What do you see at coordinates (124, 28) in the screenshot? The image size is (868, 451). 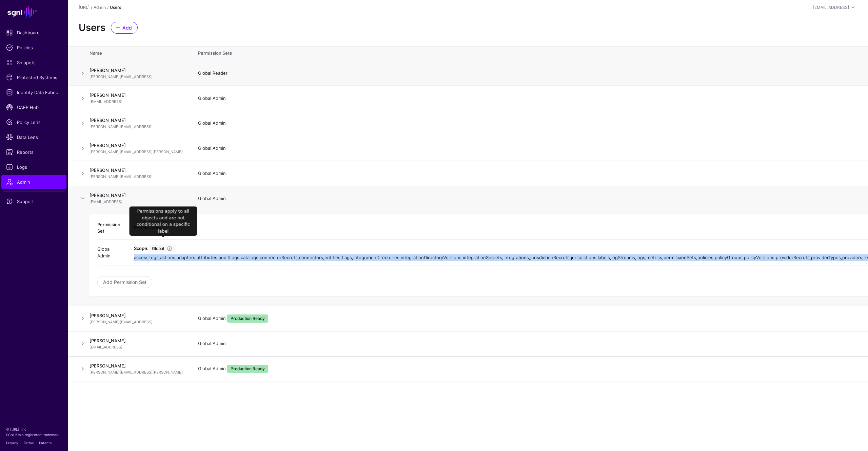 I see `a: Add` at bounding box center [124, 28].